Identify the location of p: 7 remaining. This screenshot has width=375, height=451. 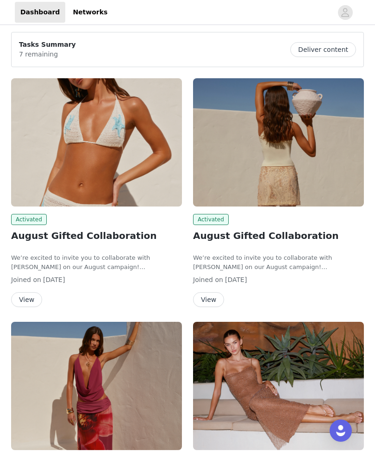
(47, 54).